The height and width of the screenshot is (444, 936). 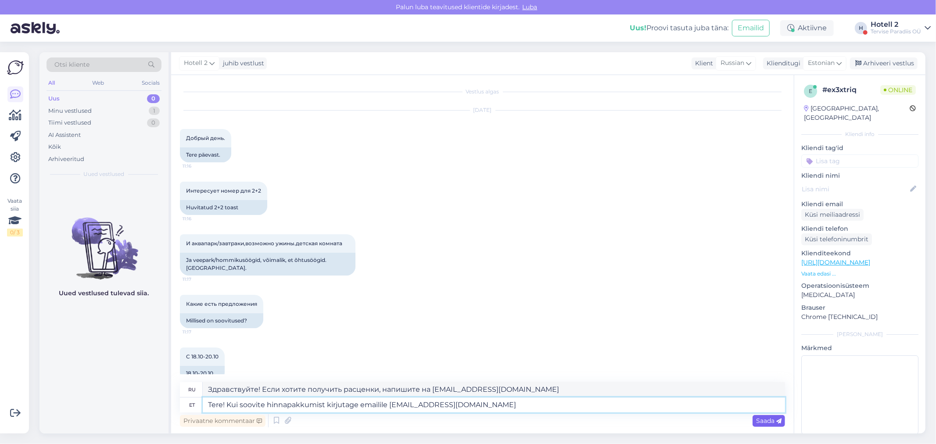 I want to click on div: Tervise Paradiis OÜ, so click(x=896, y=32).